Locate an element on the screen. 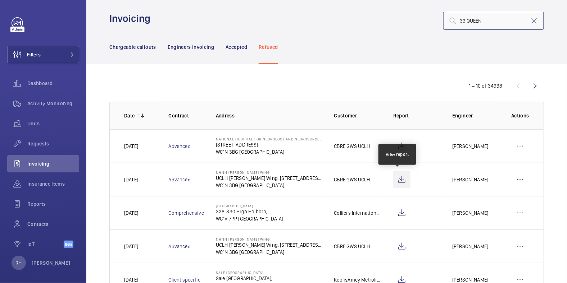  p: RH is located at coordinates (18, 263).